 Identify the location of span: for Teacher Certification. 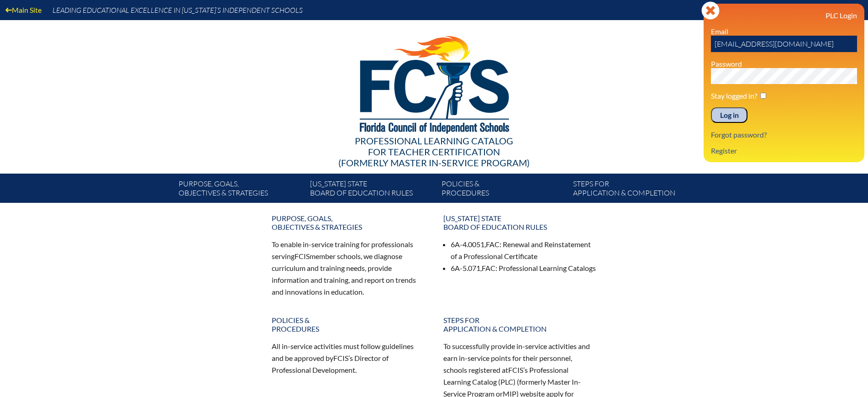
(433, 152).